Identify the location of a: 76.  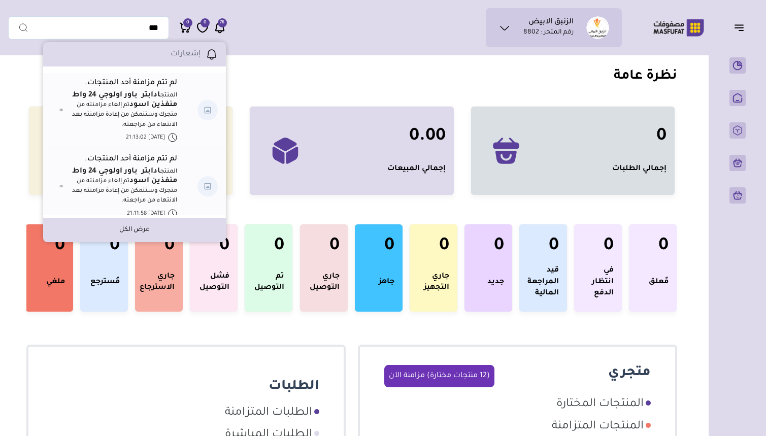
(220, 27).